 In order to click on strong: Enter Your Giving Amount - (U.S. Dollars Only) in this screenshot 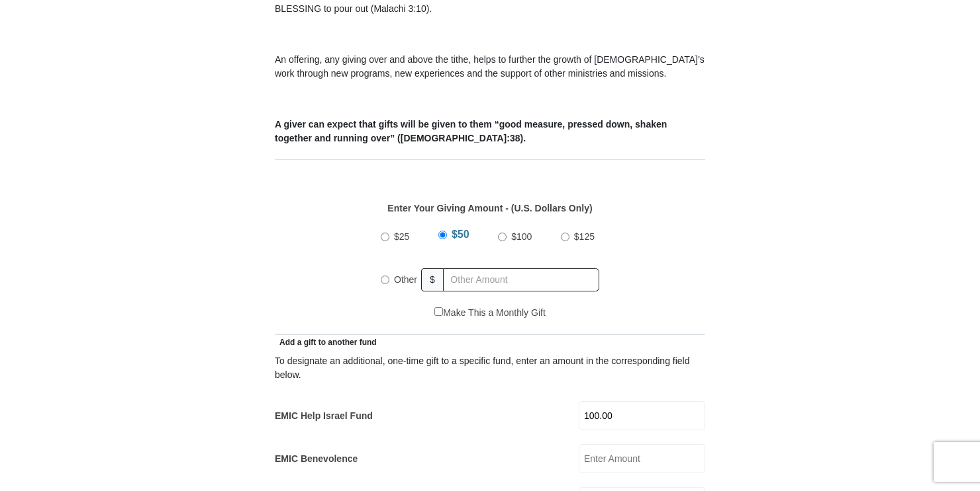, I will do `click(490, 209)`.